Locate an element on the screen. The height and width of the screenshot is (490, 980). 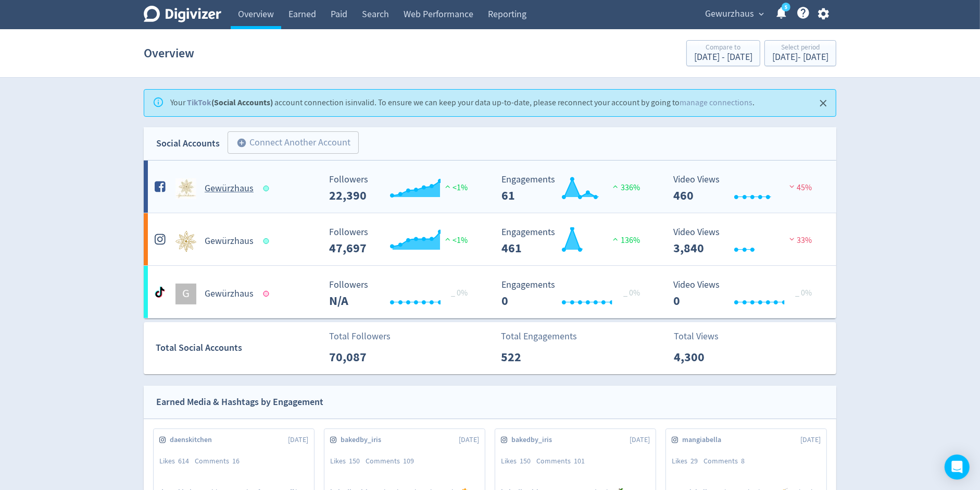
svg: Followers 47,697 is located at coordinates (402, 241).